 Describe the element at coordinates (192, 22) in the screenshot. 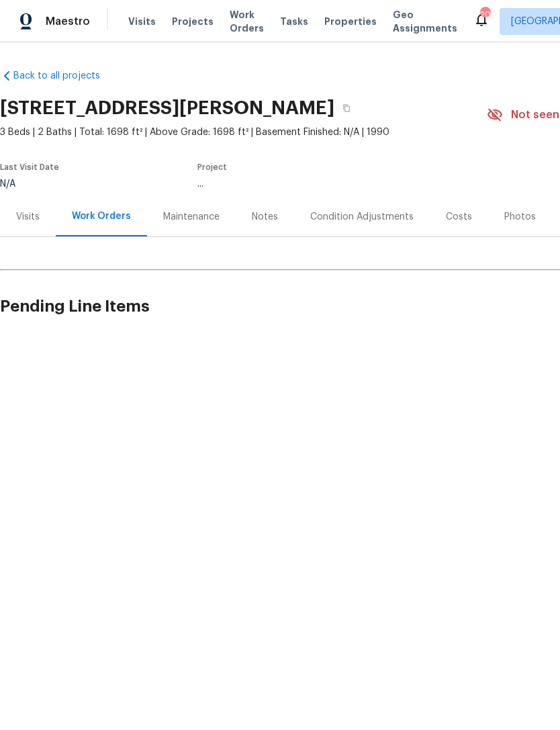

I see `span: Projects` at that location.